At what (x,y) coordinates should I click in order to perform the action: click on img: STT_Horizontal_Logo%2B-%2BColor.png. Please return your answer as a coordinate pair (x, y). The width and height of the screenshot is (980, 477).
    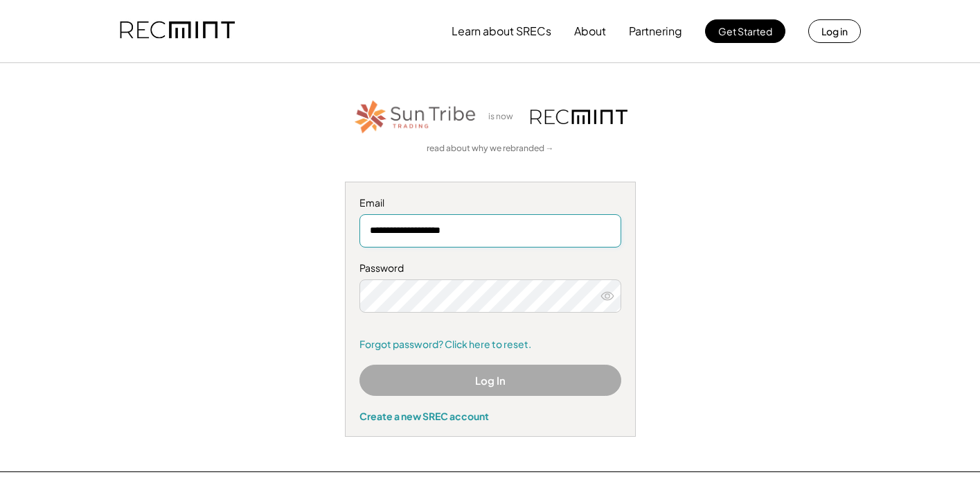
    Looking at the image, I should click on (416, 117).